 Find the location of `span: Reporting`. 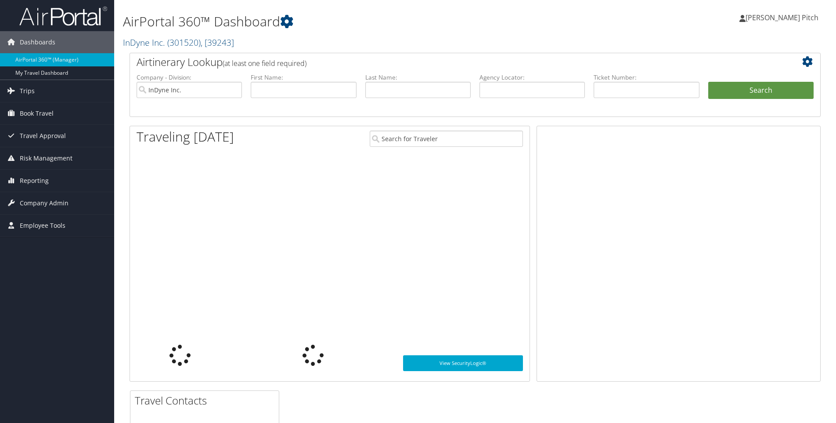

span: Reporting is located at coordinates (34, 181).